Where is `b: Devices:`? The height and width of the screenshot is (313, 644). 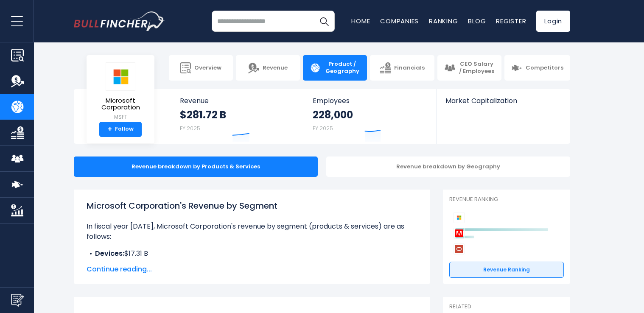
b: Devices: is located at coordinates (110, 253).